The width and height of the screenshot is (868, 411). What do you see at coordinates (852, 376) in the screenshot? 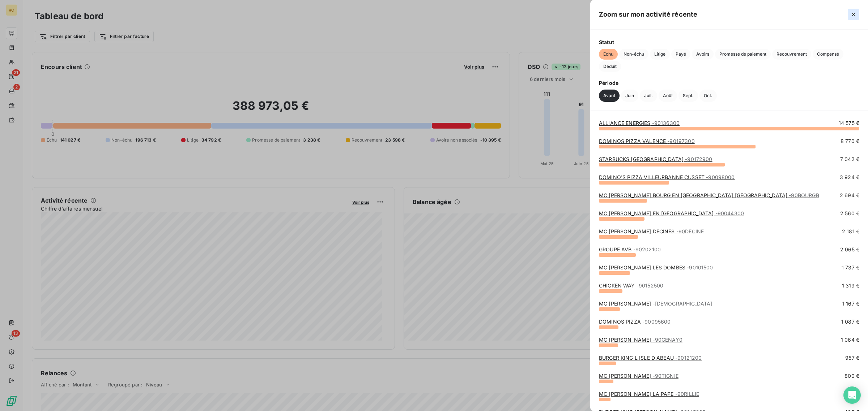
I see `span: 800 €` at bounding box center [852, 376].